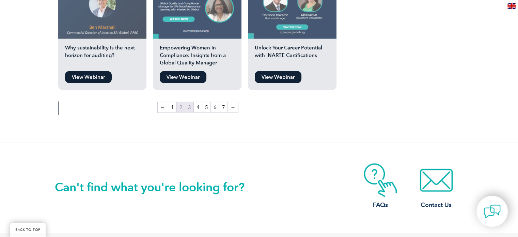 The image size is (518, 237). What do you see at coordinates (157, 187) in the screenshot?
I see `h2: Can't find what you're looking for?` at bounding box center [157, 187].